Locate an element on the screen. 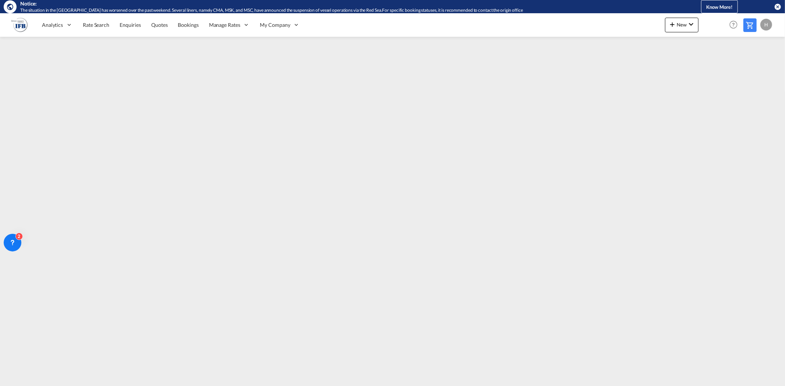 Image resolution: width=785 pixels, height=386 pixels. span: Quotes is located at coordinates (159, 25).